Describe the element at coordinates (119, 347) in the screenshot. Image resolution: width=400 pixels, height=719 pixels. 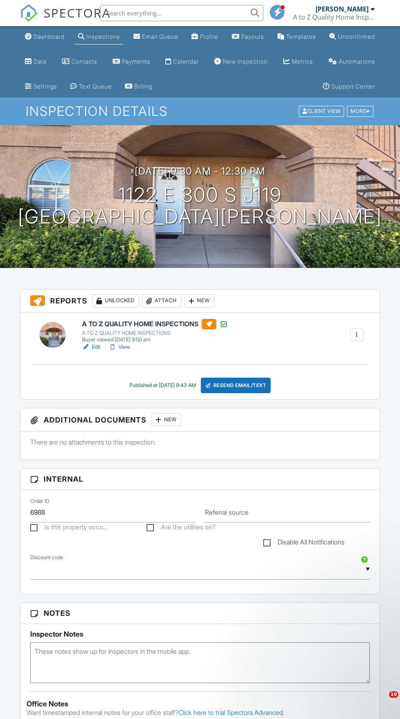
I see `a: View` at that location.